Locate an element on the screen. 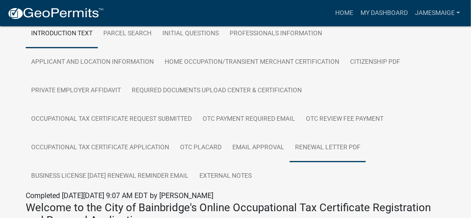  a: OTC Review Fee Payment is located at coordinates (345, 119).